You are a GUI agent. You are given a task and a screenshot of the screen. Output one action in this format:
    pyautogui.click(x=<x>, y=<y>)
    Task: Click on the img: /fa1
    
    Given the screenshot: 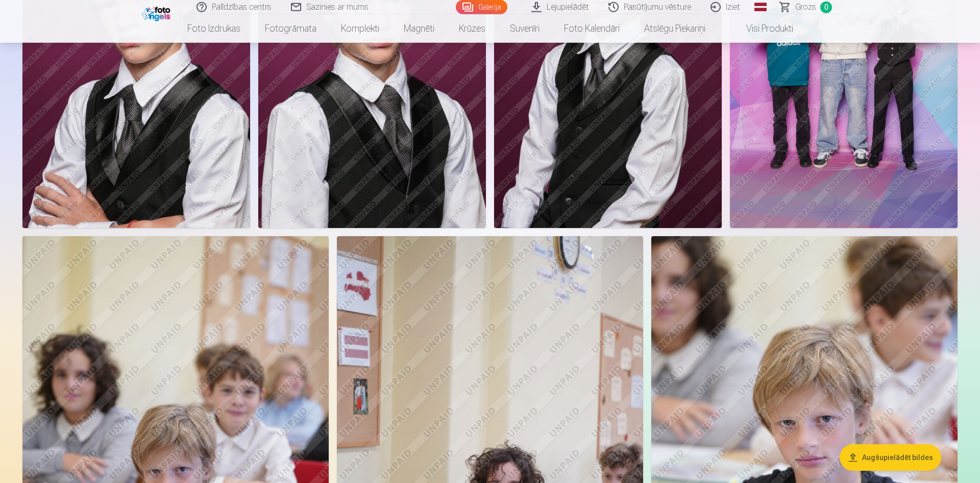 What is the action you would take?
    pyautogui.click(x=157, y=13)
    